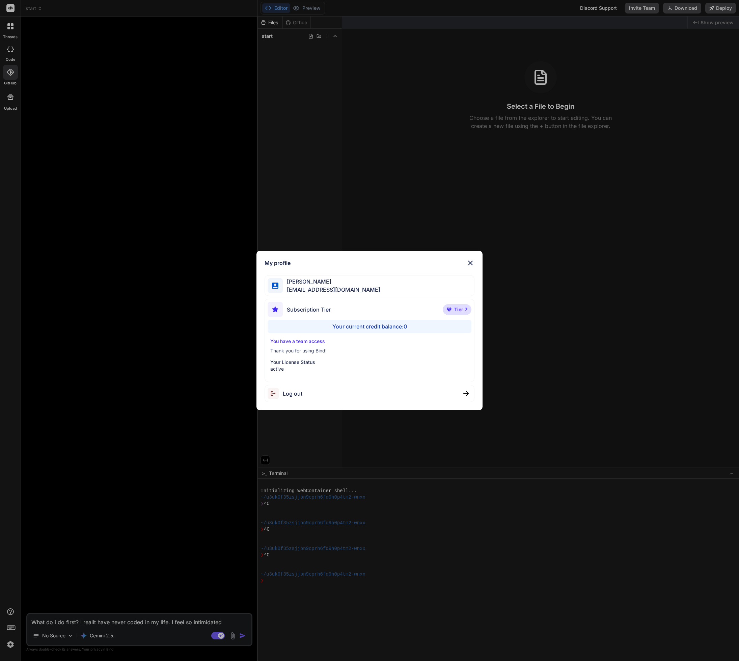 This screenshot has height=661, width=739. Describe the element at coordinates (277, 263) in the screenshot. I see `h1: My profile` at that location.